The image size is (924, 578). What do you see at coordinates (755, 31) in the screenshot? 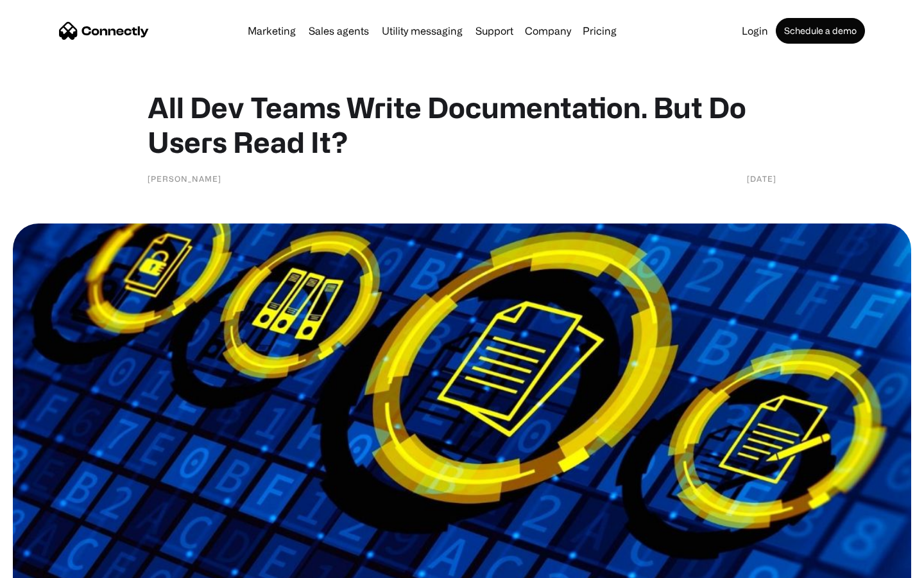
I see `a: Login` at bounding box center [755, 31].